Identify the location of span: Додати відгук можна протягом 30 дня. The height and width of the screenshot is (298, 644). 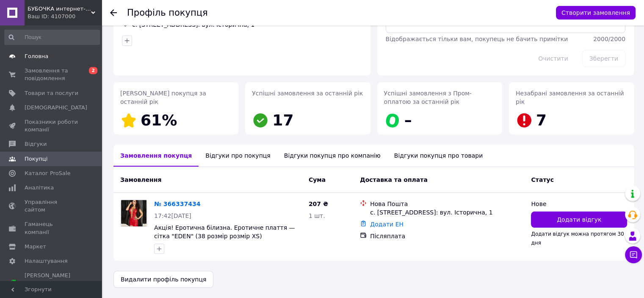
(577, 238).